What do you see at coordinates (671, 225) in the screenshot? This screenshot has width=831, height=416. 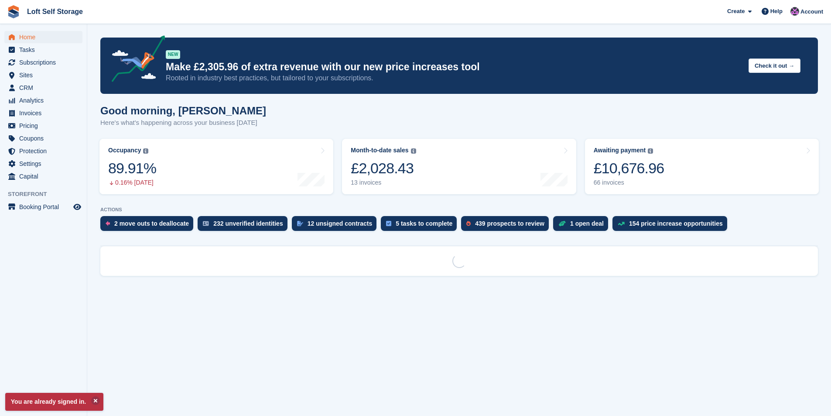 I see `a: 154 price increase opportunities` at bounding box center [671, 225].